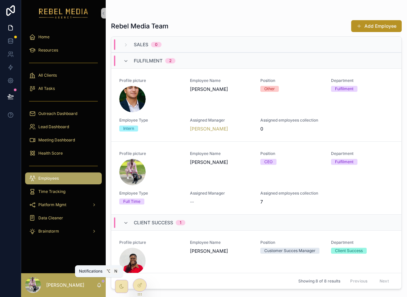 The width and height of the screenshot is (407, 297). Describe the element at coordinates (289, 251) in the screenshot. I see `div: Customer Succes Manager` at that location.